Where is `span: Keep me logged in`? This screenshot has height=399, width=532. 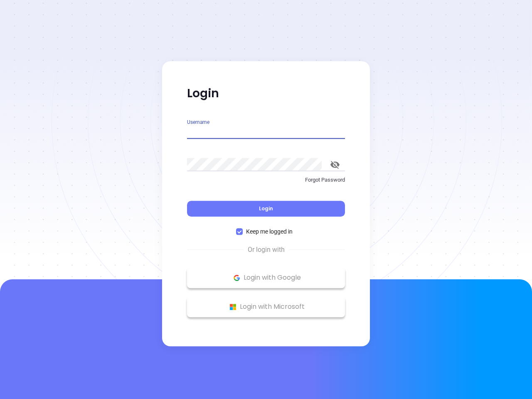
span: Keep me logged in is located at coordinates (269, 231).